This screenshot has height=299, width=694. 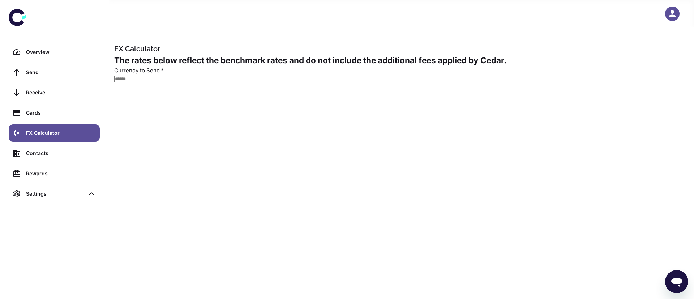 What do you see at coordinates (401, 49) in the screenshot?
I see `h1: FX Calculator` at bounding box center [401, 49].